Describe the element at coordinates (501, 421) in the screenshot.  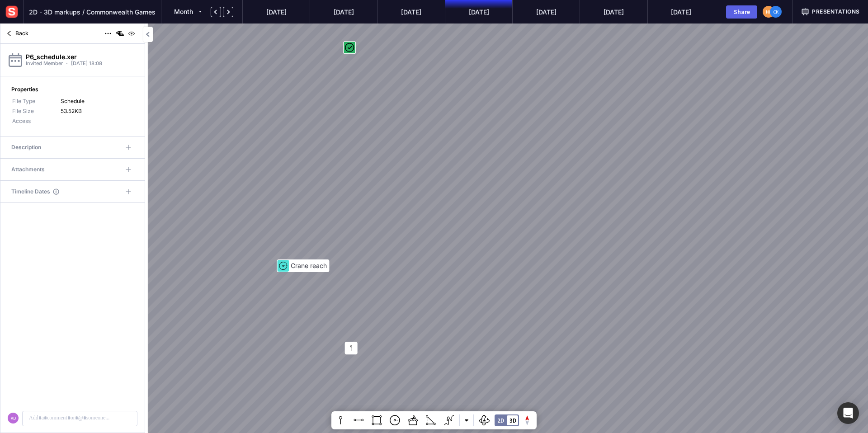
I see `div: 2D` at that location.